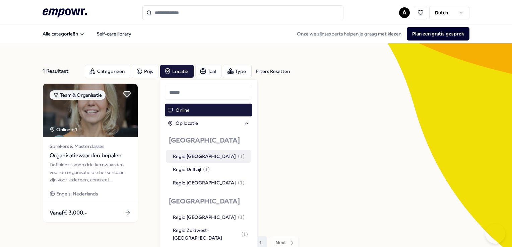 Image resolution: width=512 pixels, height=247 pixels. Describe the element at coordinates (87, 34) in the screenshot. I see `nav: Main` at that location.